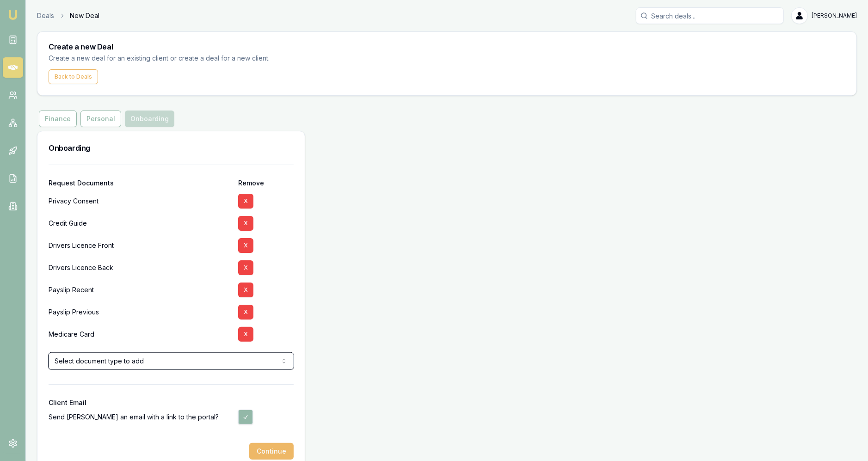  What do you see at coordinates (171, 403) in the screenshot?
I see `div: Client Email` at bounding box center [171, 403].